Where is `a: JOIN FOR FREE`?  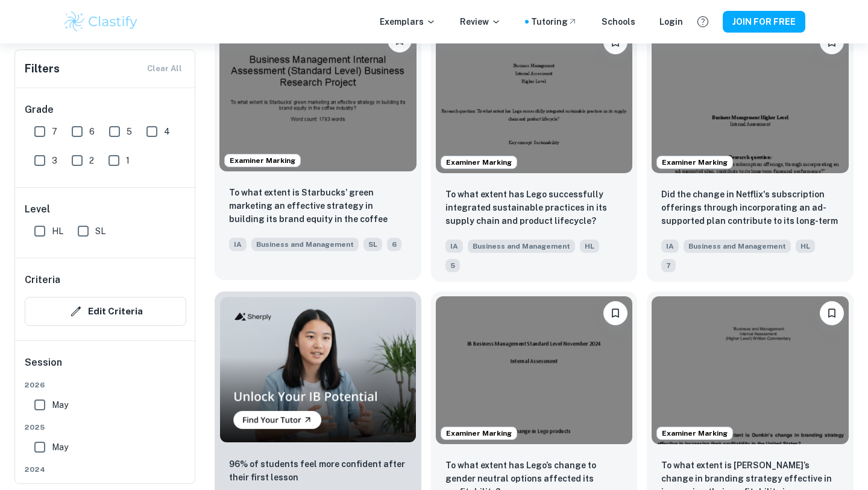
a: JOIN FOR FREE is located at coordinates (764, 22).